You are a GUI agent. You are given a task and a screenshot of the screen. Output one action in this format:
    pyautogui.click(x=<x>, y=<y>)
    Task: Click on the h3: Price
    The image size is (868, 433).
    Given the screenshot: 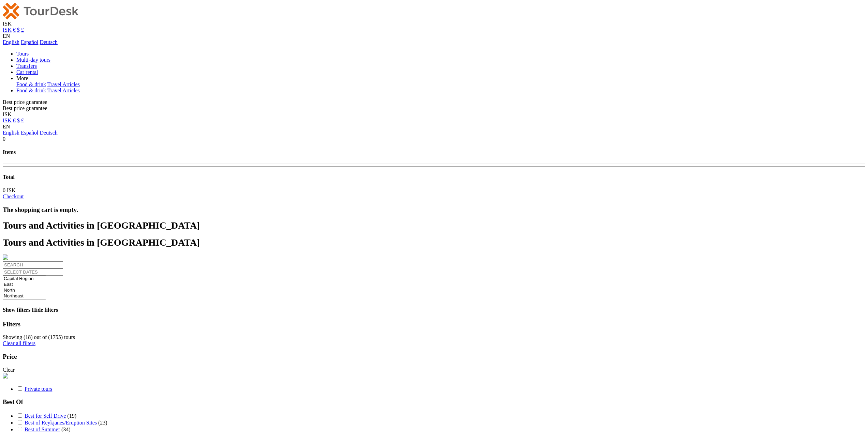 What is the action you would take?
    pyautogui.click(x=434, y=357)
    